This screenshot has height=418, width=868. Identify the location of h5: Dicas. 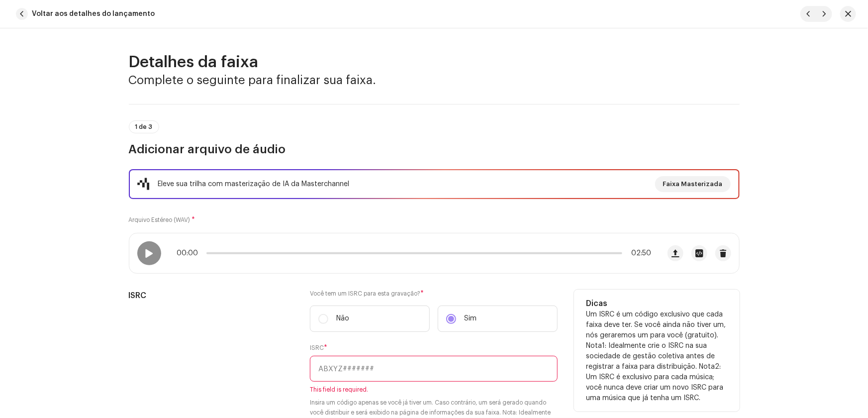
(656, 303).